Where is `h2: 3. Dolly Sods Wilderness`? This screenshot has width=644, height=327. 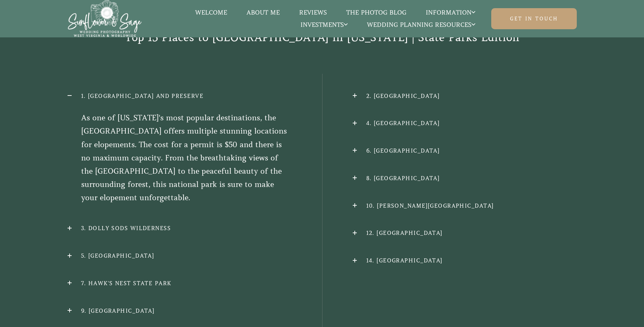 h2: 3. Dolly Sods Wilderness is located at coordinates (180, 228).